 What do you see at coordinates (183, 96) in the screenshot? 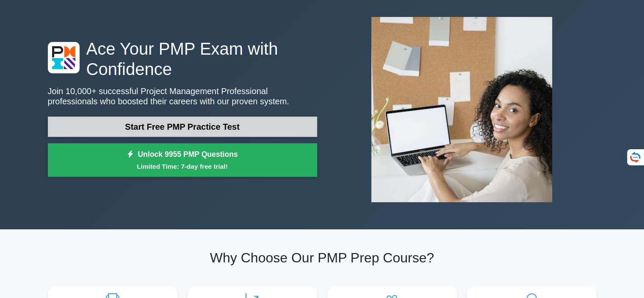
I see `p: Join 10,000+ successful Project Management Professional professionals who boosted their careers w...` at bounding box center [183, 96].